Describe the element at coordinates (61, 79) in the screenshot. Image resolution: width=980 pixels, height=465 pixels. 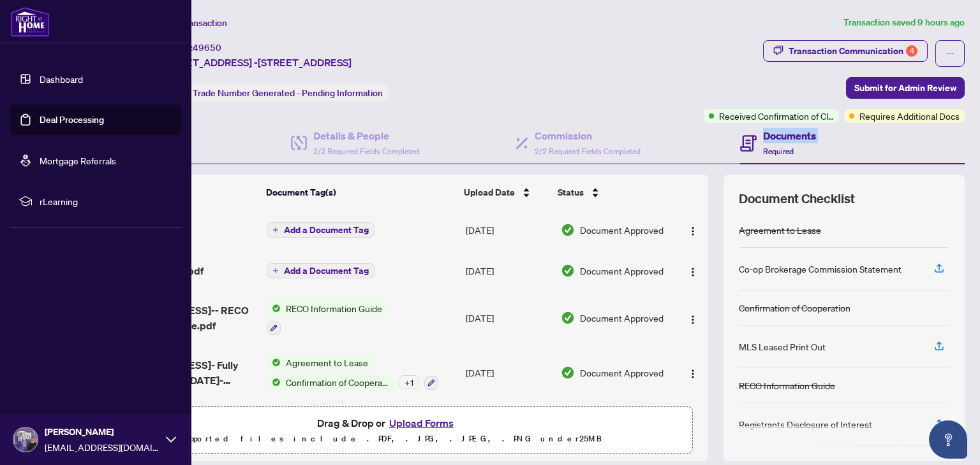
I see `a: Dashboard` at that location.